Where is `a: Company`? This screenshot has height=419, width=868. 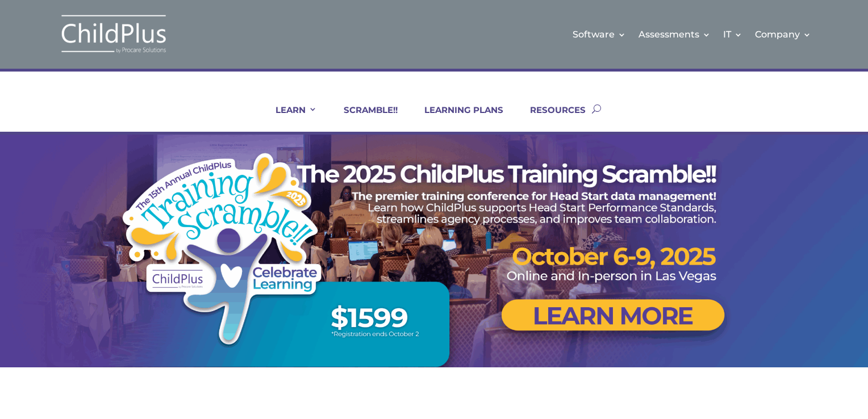 a: Company is located at coordinates (783, 34).